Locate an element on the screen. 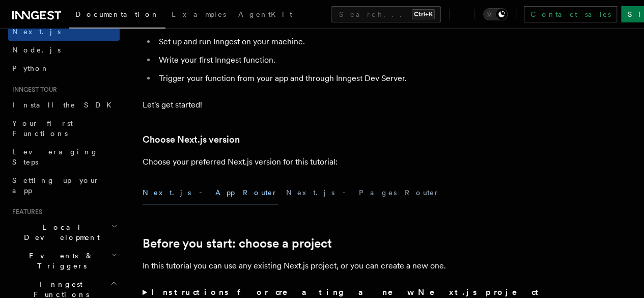 This screenshot has height=298, width=644. li: Set up and run Inngest on your machine. is located at coordinates (353, 42).